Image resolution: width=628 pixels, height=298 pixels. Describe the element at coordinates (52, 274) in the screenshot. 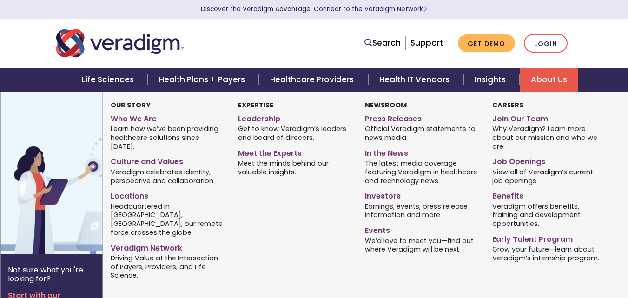

I see `p: Not sure what you're looking for?` at that location.